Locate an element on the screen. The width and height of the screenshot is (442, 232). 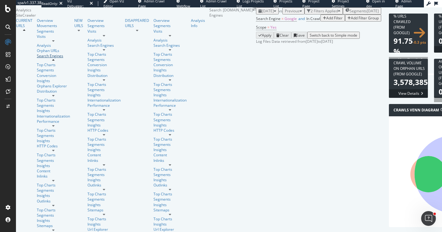
a: Sitemaps is located at coordinates (104, 209).